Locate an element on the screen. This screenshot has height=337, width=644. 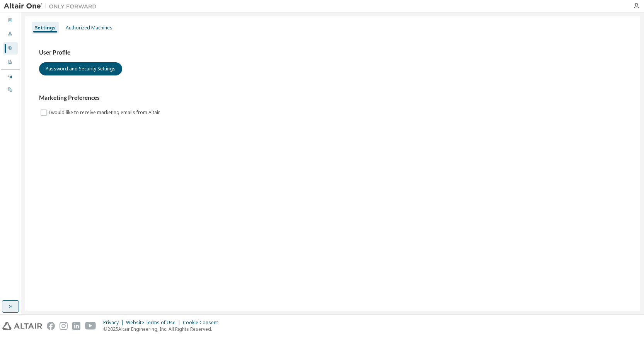
div: Dashboard is located at coordinates (10, 21).